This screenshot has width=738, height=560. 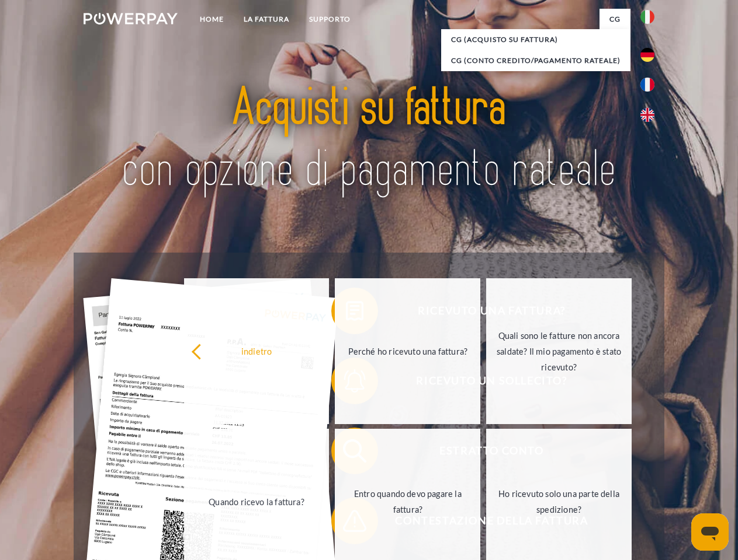 What do you see at coordinates (256, 351) in the screenshot?
I see `div: indietro` at bounding box center [256, 351].